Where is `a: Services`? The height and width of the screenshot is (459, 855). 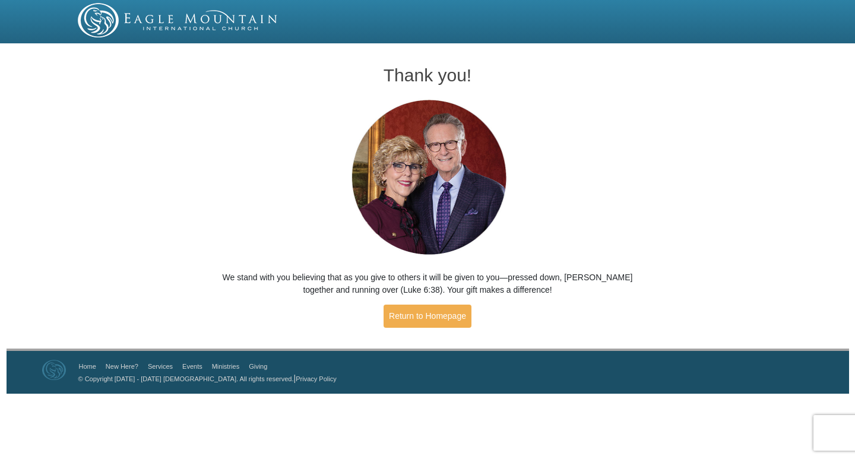 a: Services is located at coordinates (160, 367).